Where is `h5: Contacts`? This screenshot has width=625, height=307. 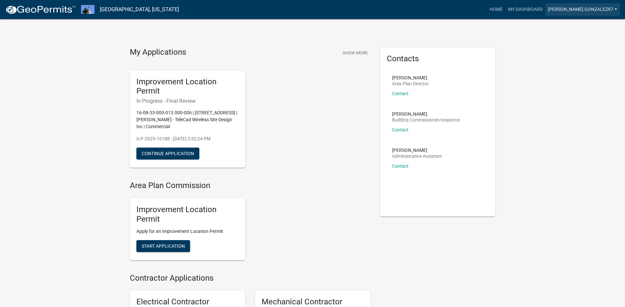
h5: Contacts is located at coordinates (438, 59).